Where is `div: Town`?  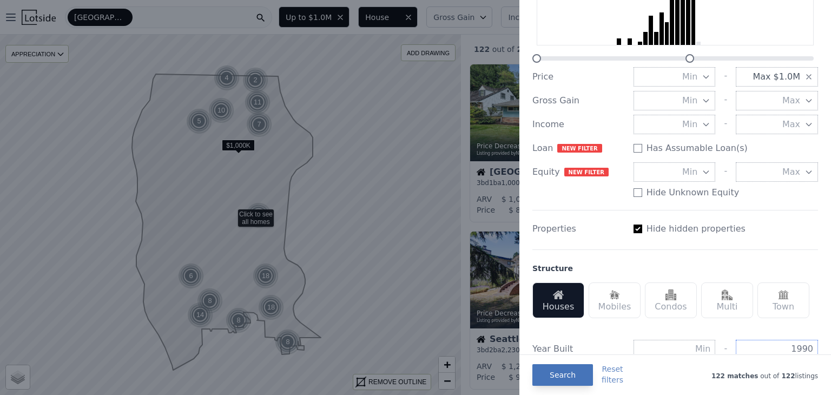
div: Town is located at coordinates (783, 300).